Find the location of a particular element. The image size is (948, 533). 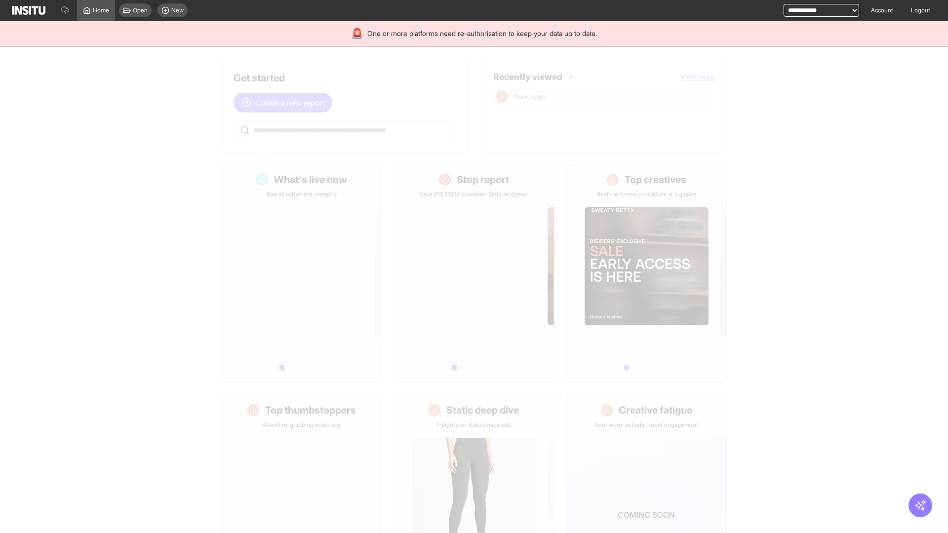

span: Home is located at coordinates (101, 10).